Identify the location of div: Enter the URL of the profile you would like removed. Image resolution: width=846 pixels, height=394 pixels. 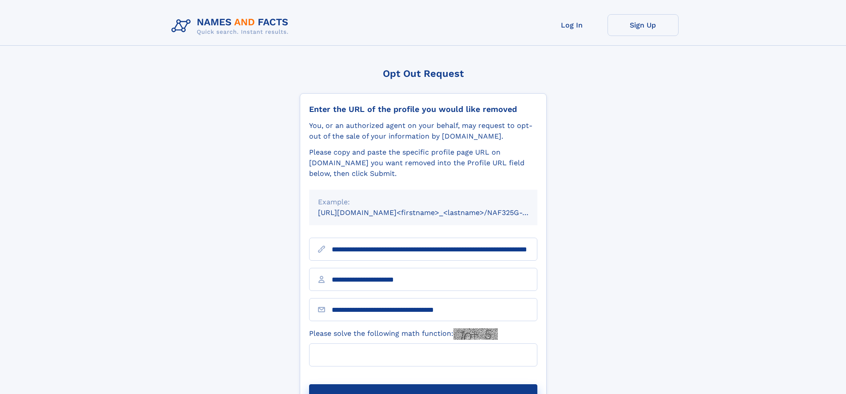
(423, 109).